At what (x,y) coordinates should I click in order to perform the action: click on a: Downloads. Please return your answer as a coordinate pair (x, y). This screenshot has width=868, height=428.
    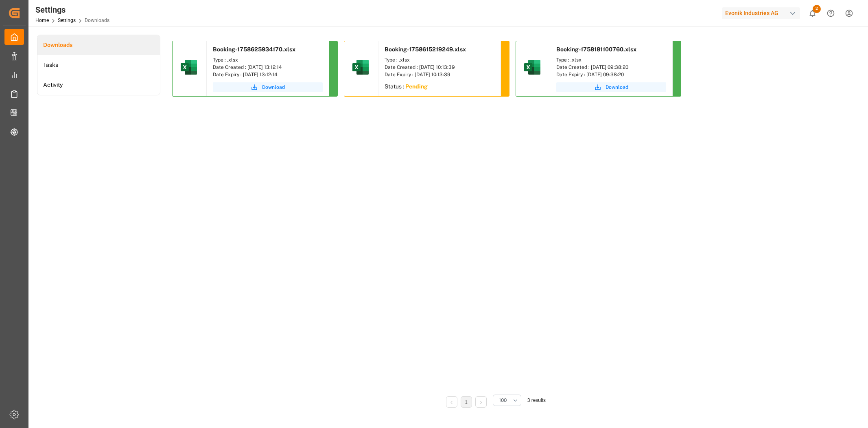
    Looking at the image, I should click on (98, 44).